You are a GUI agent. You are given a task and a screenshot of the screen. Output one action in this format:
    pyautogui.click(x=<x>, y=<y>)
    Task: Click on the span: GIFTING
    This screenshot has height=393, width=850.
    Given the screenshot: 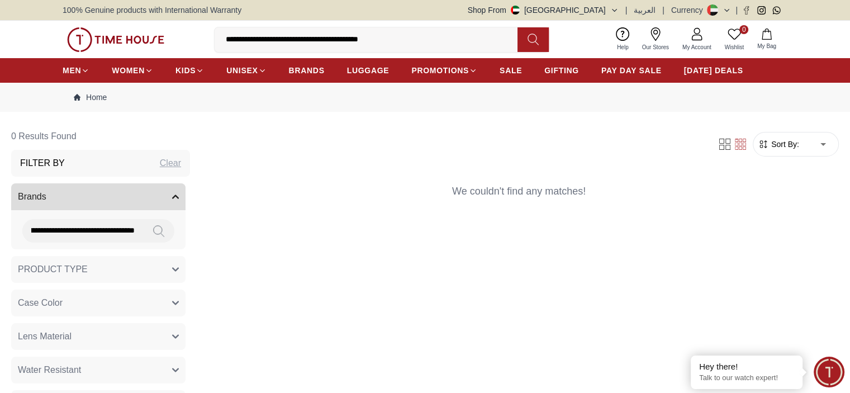 What is the action you would take?
    pyautogui.click(x=562, y=70)
    